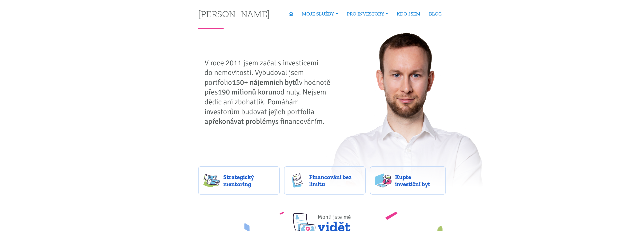  What do you see at coordinates (325, 181) in the screenshot?
I see `a: Financování bez limitu` at bounding box center [325, 181].